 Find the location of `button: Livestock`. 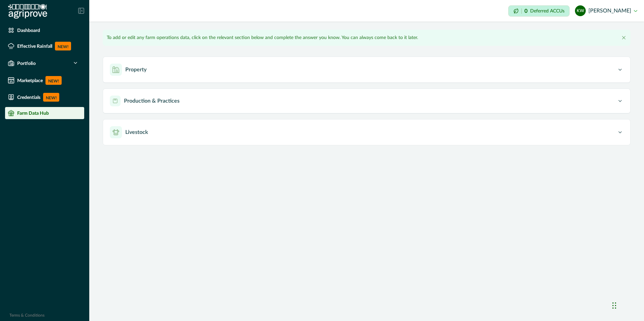

button: Livestock is located at coordinates (367, 132).